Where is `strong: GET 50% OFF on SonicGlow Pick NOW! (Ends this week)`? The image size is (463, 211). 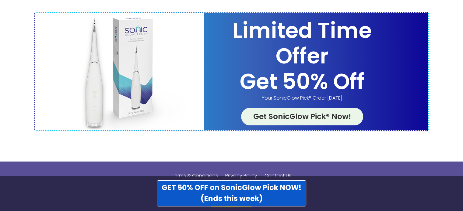 strong: GET 50% OFF on SonicGlow Pick NOW! (Ends this week) is located at coordinates (231, 193).